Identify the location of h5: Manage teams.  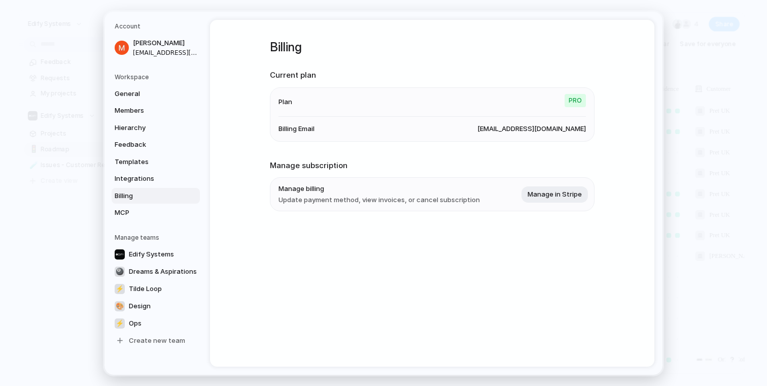
(157, 237).